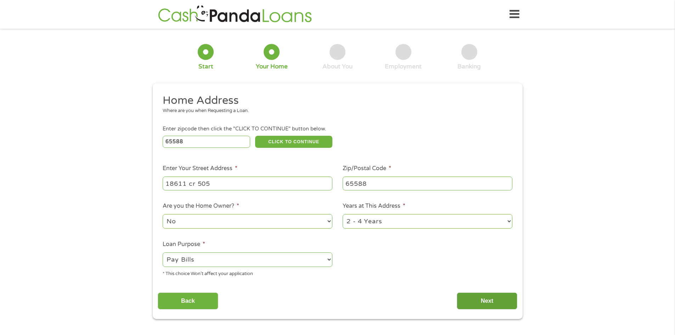  I want to click on input: Back, so click(188, 301).